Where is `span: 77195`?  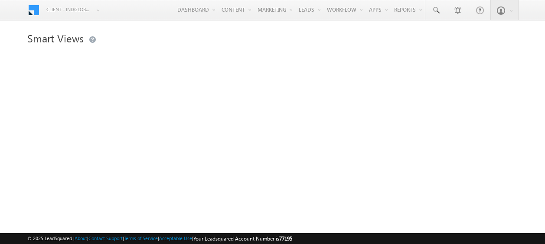
span: 77195 is located at coordinates (286, 239).